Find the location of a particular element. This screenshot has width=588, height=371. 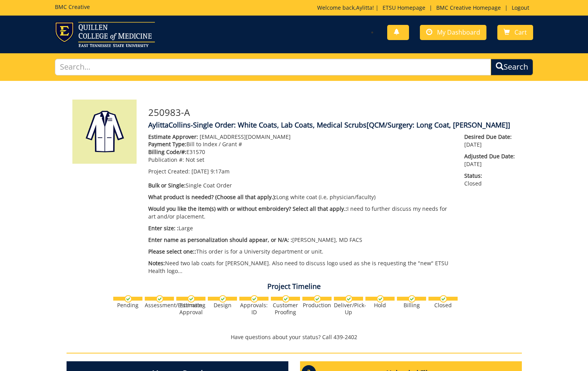

input: Search... is located at coordinates (273, 67).